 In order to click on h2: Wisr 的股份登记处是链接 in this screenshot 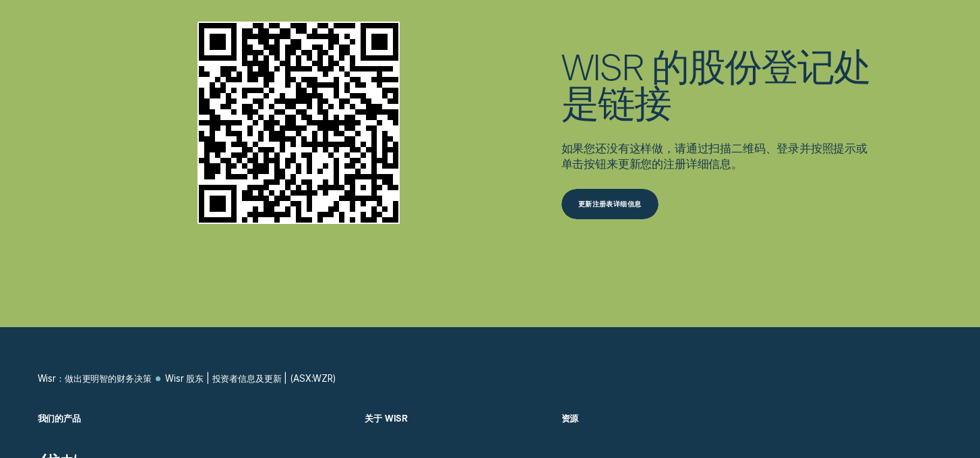, I will do `click(719, 84)`.